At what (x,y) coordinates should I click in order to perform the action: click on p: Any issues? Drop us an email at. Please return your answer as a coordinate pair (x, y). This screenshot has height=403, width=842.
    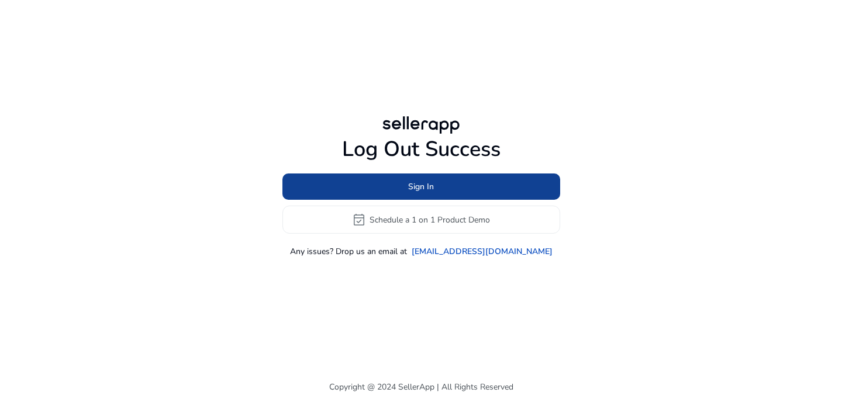
    Looking at the image, I should click on (348, 251).